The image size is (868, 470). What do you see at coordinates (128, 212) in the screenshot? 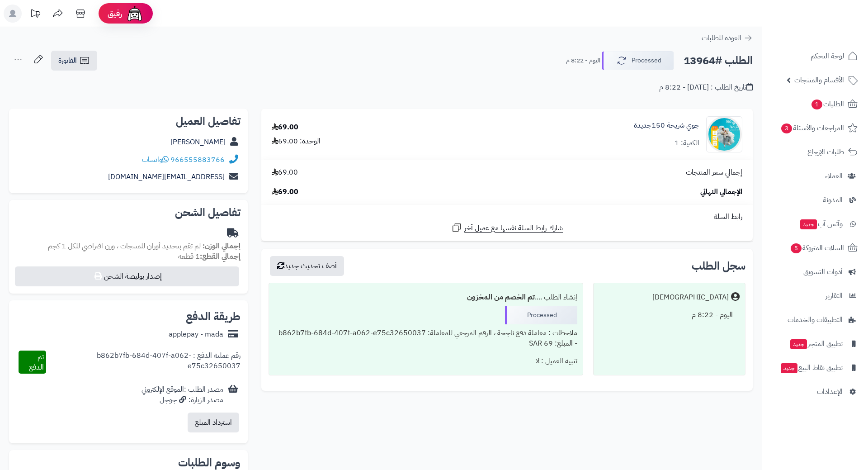
I see `h2: تفاصيل الشحن` at bounding box center [128, 212].